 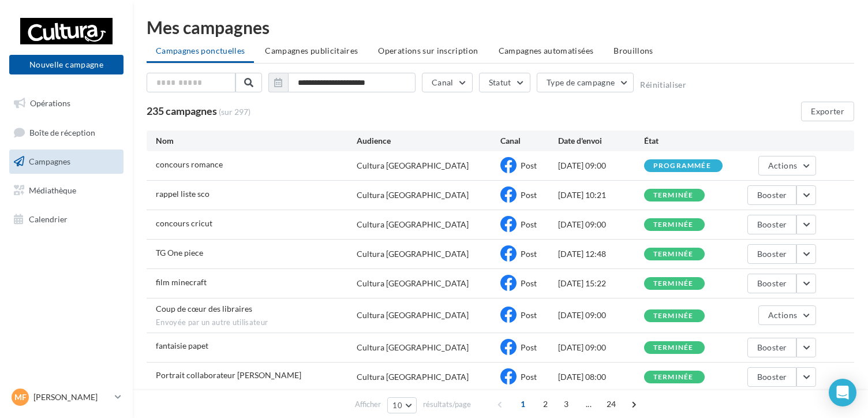 I want to click on a: Opérations, so click(x=66, y=103).